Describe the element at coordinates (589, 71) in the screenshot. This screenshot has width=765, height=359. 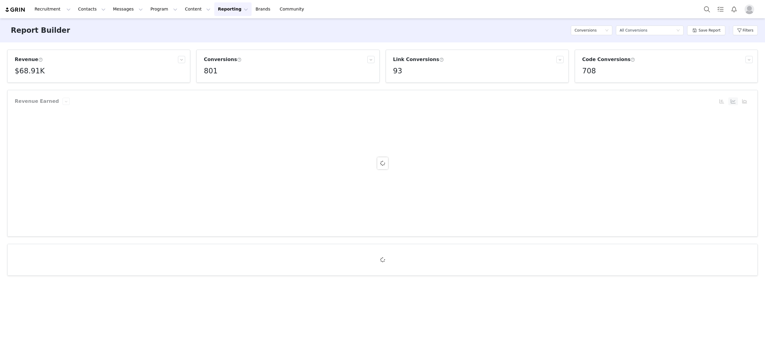
I see `h5: 708` at that location.